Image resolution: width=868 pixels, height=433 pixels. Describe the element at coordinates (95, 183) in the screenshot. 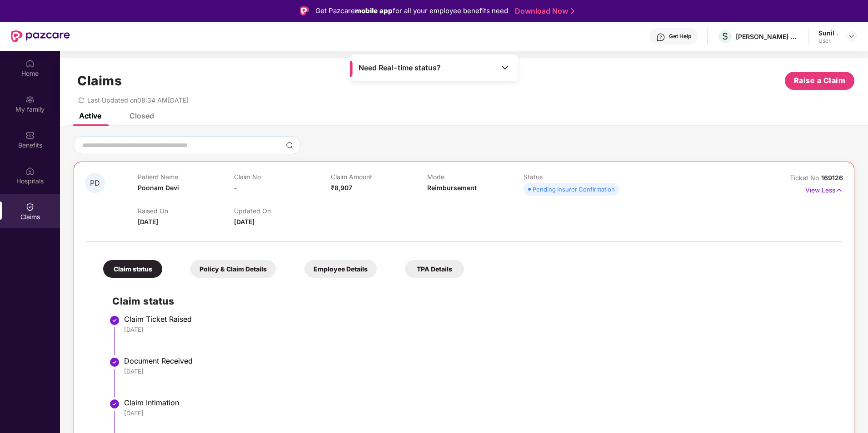

I see `span: PD` at that location.